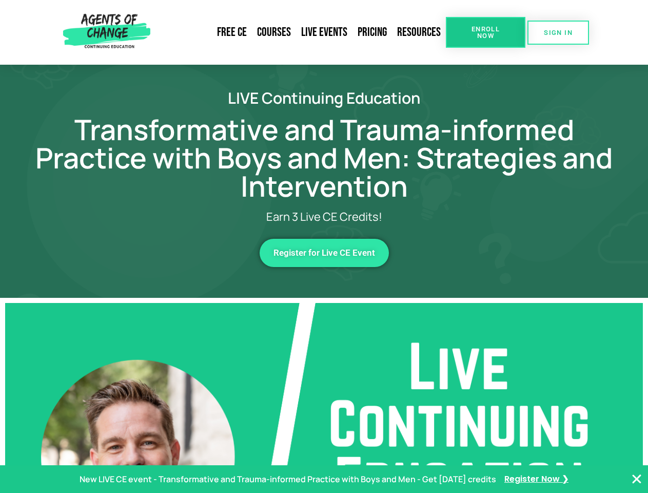 This screenshot has width=648, height=493. I want to click on button: Close Banner, so click(637, 479).